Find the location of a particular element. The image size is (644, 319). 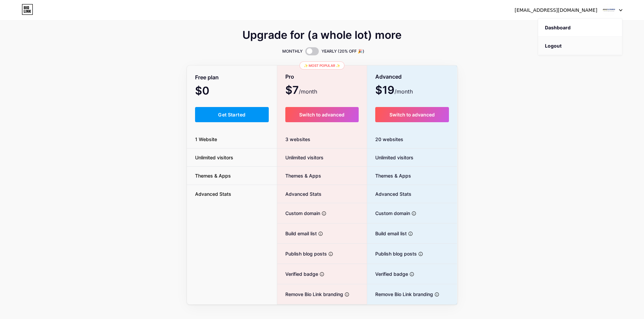

span: MONTHLY is located at coordinates (293, 51).